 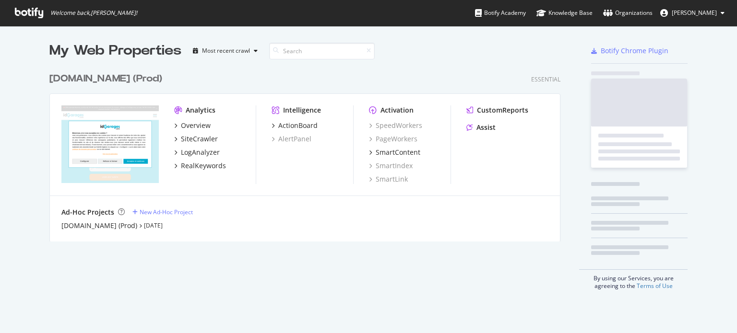 What do you see at coordinates (393, 139) in the screenshot?
I see `div: PageWorkers` at bounding box center [393, 139].